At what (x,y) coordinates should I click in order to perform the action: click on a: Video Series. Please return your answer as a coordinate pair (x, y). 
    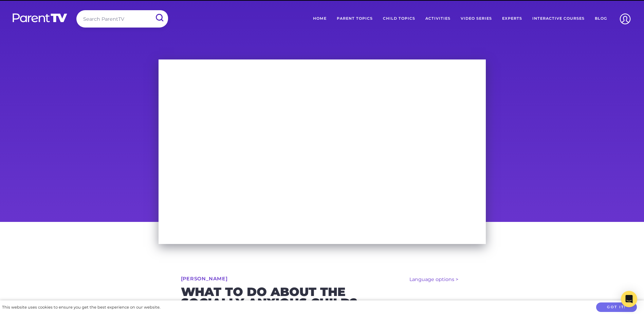
    Looking at the image, I should click on (476, 19).